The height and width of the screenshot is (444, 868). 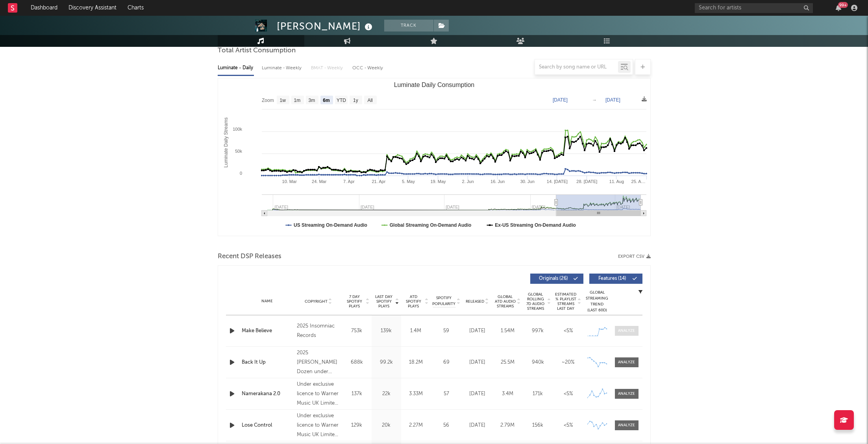 What do you see at coordinates (537, 362) in the screenshot?
I see `div: 940k` at bounding box center [537, 362].